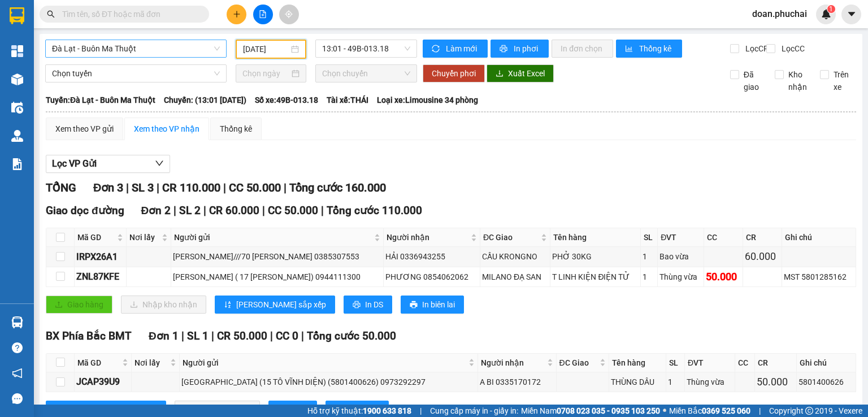 The image size is (868, 417). What do you see at coordinates (831, 9) in the screenshot?
I see `sup: 1` at bounding box center [831, 9].